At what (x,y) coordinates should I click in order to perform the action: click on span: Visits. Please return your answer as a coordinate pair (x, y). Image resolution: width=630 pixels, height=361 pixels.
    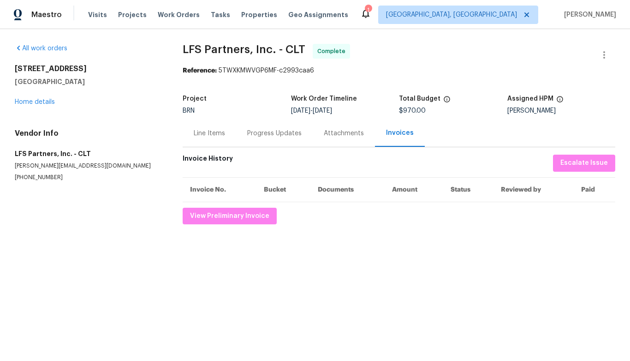
    Looking at the image, I should click on (97, 15).